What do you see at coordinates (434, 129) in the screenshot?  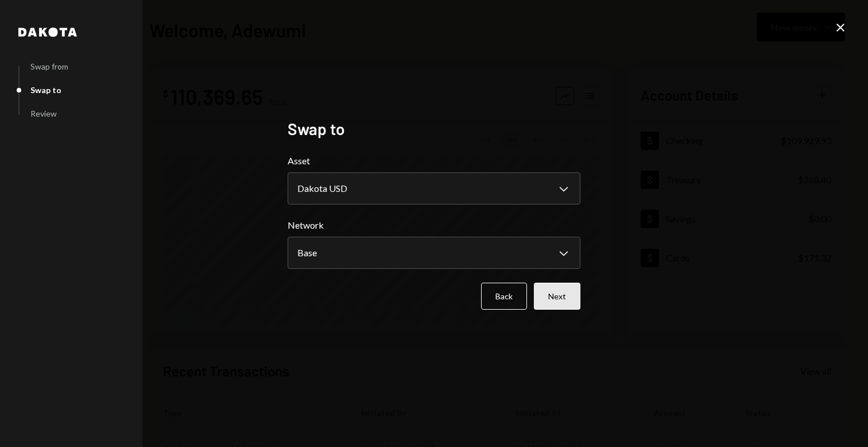 I see `h2: Swap to` at bounding box center [434, 129].